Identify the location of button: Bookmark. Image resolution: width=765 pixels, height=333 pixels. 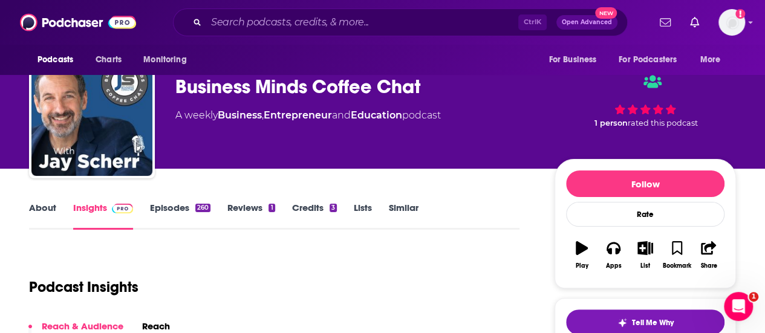
(676, 255).